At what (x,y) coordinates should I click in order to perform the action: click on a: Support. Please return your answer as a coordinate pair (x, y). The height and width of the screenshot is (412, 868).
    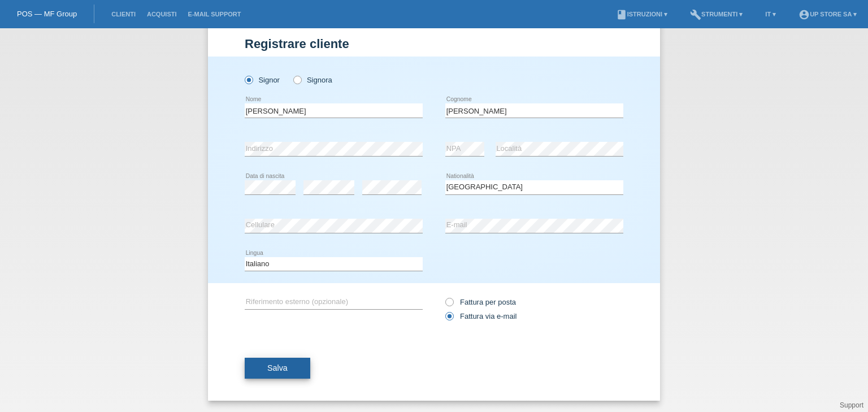
    Looking at the image, I should click on (852, 405).